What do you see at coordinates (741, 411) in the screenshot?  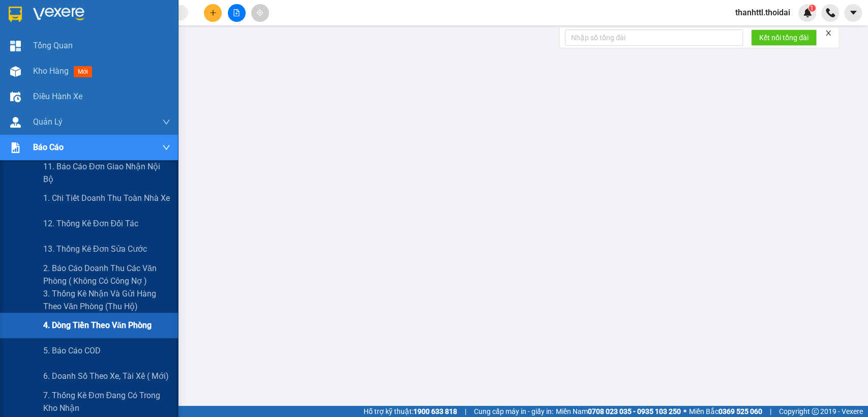 I see `strong: 0369 525 060` at bounding box center [741, 411].